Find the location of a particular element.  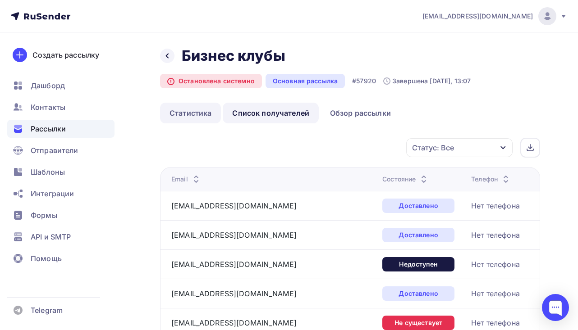

div: Email is located at coordinates (186, 179).